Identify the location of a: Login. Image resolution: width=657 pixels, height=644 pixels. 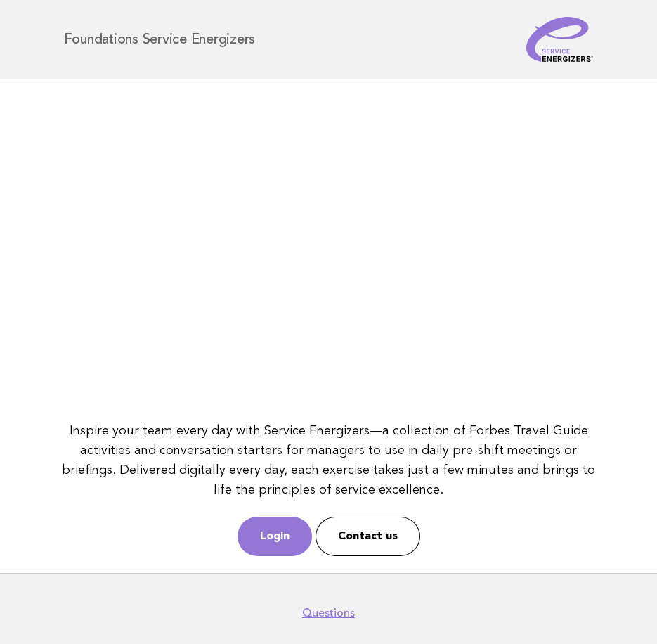
(275, 536).